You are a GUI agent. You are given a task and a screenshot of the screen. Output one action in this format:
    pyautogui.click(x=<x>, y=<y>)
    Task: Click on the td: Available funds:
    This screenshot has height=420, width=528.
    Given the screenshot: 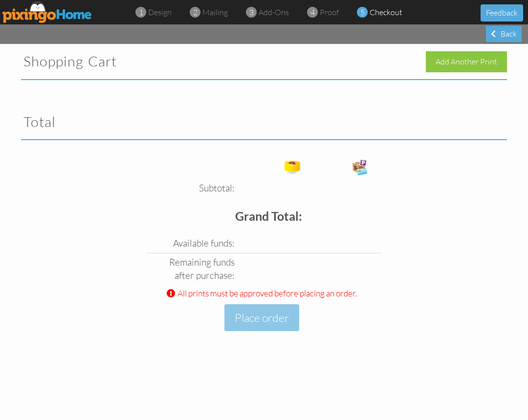 What is the action you would take?
    pyautogui.click(x=191, y=244)
    